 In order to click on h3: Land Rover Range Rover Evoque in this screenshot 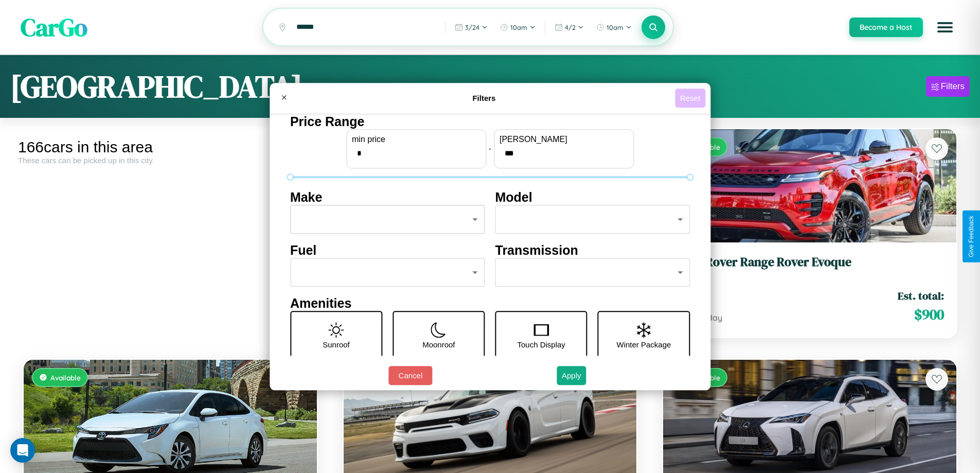, I will do `click(809, 262)`.